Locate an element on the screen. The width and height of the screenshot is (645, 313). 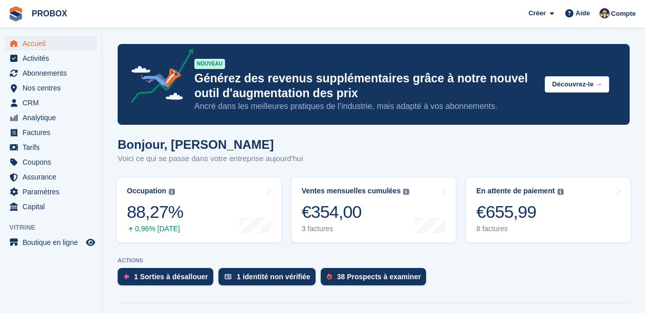
div: En attente de paiement is located at coordinates (515, 191).